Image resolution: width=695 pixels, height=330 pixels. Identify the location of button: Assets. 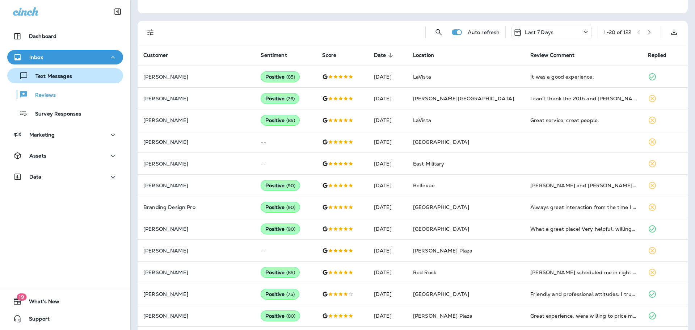
(65, 156).